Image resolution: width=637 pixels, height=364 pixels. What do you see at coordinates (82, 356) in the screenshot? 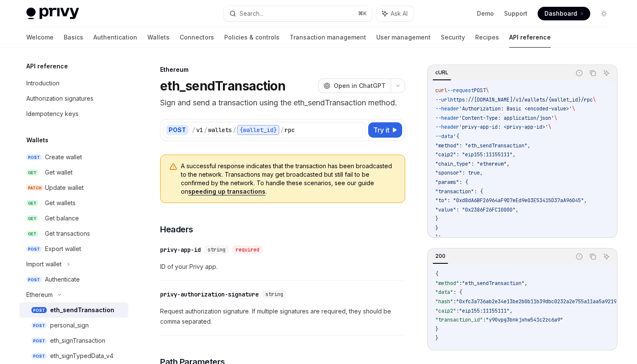
I see `div: eth_signTypedData_v4` at bounding box center [82, 356].